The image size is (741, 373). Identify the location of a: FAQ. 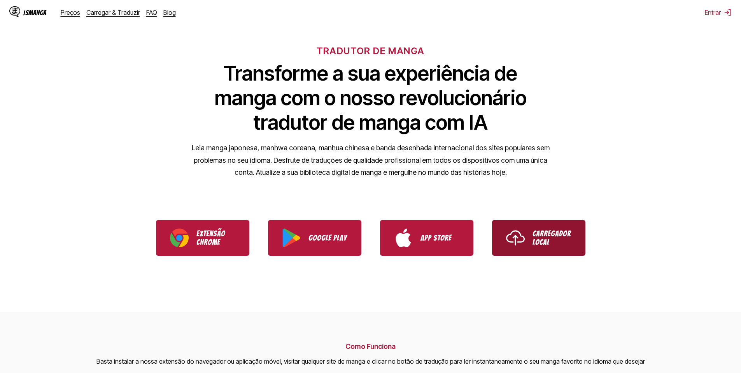
(152, 12).